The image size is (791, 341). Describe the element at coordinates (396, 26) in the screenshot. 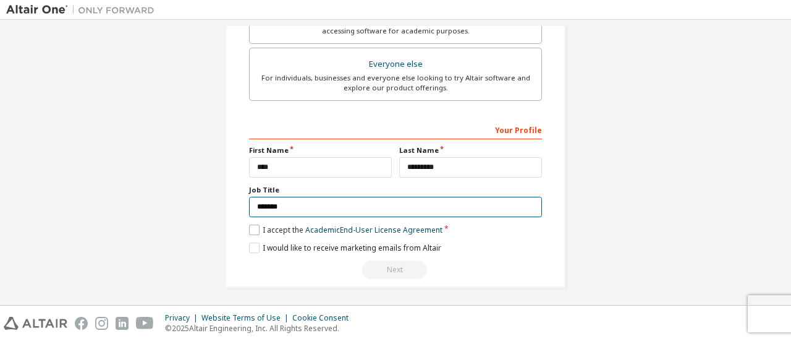

I see `div: For faculty & administrators of academic institutions administering students and accessing softwa...` at that location.